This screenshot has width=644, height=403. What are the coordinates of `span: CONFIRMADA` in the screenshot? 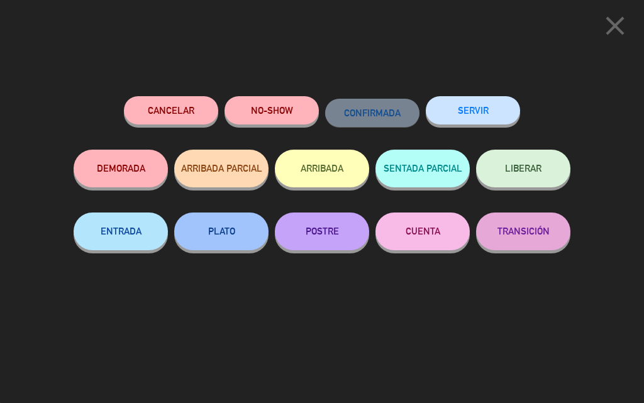 It's located at (372, 113).